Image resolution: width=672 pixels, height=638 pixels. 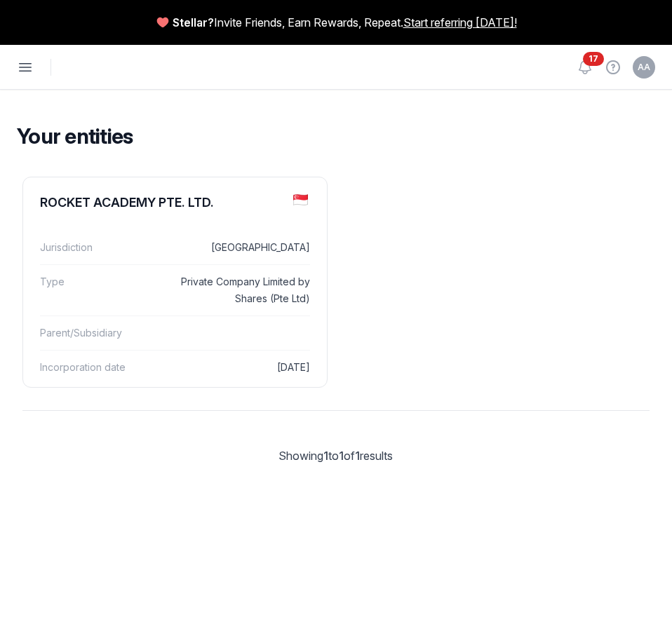 What do you see at coordinates (92, 248) in the screenshot?
I see `dt: Jurisdiction` at bounding box center [92, 248].